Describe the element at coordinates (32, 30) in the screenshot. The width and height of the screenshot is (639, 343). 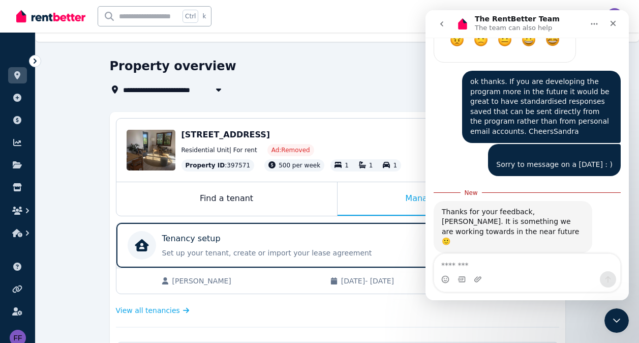
I see `span: Terrible` at that location.